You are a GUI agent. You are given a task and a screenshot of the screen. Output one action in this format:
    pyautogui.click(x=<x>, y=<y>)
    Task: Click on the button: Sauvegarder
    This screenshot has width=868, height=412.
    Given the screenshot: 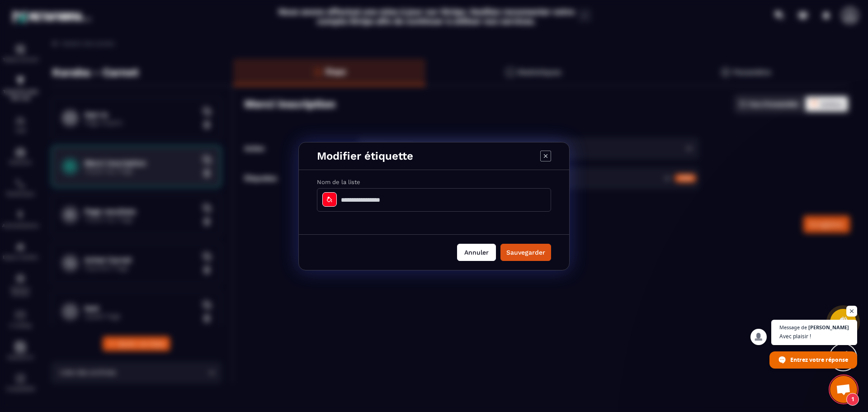 What is the action you would take?
    pyautogui.click(x=526, y=252)
    